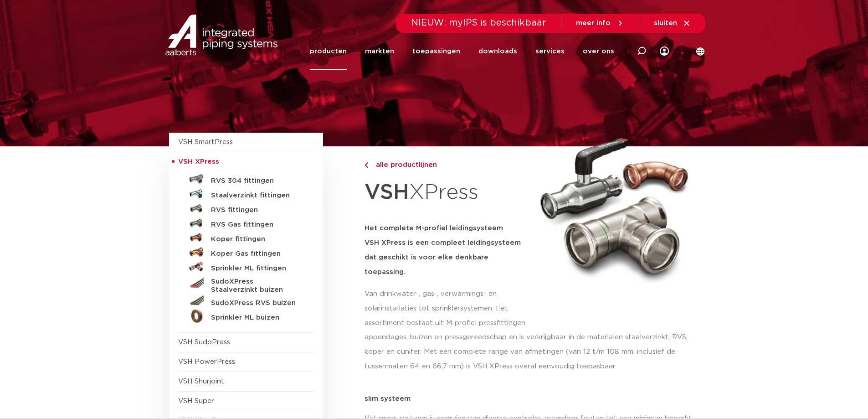  I want to click on a: meer info, so click(600, 23).